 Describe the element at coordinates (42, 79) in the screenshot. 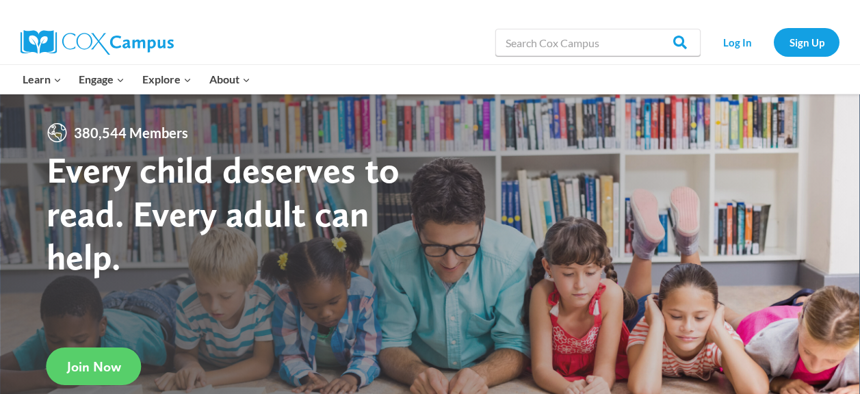

I see `span: Learn` at that location.